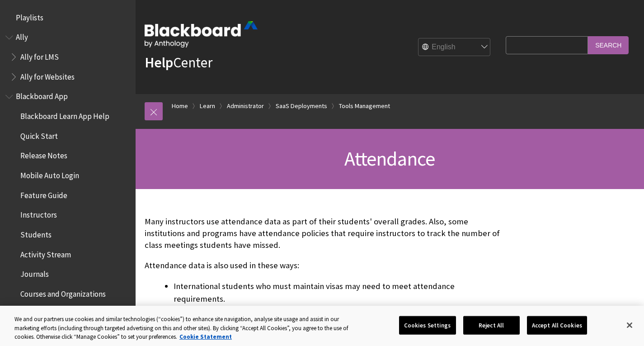 The width and height of the screenshot is (644, 346). What do you see at coordinates (208, 106) in the screenshot?
I see `a: Learn` at bounding box center [208, 106].